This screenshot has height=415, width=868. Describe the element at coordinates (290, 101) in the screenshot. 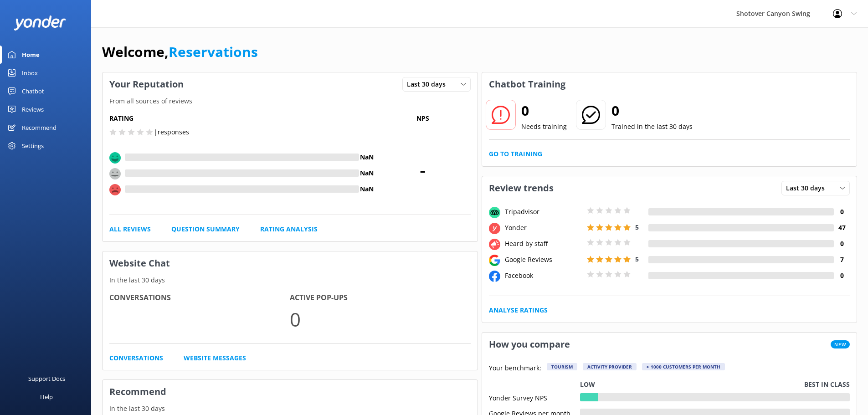

I see `p: From all sources of reviews` at that location.